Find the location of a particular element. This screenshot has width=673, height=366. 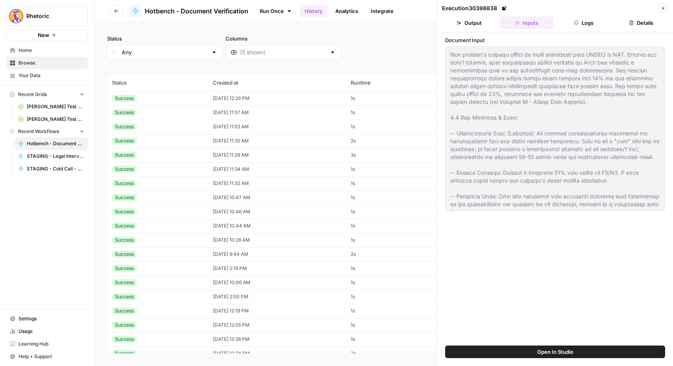

a: History is located at coordinates (313, 11).